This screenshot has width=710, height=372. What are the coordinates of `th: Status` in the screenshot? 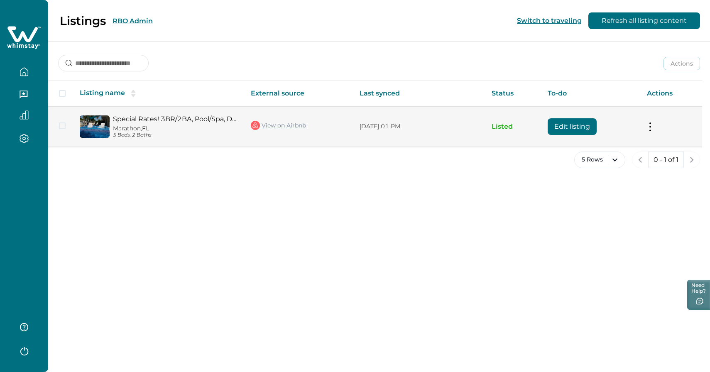 It's located at (513, 93).